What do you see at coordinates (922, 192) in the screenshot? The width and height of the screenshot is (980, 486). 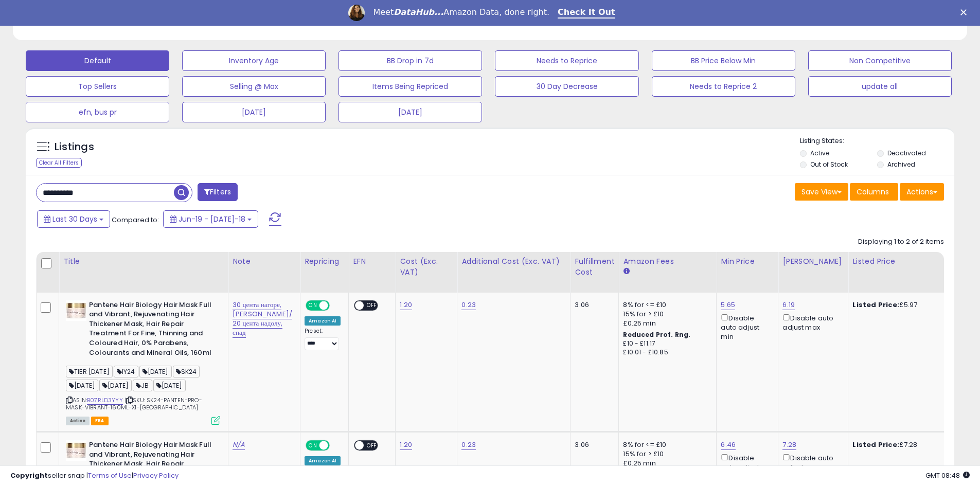 I see `button: Actions` at bounding box center [922, 192].